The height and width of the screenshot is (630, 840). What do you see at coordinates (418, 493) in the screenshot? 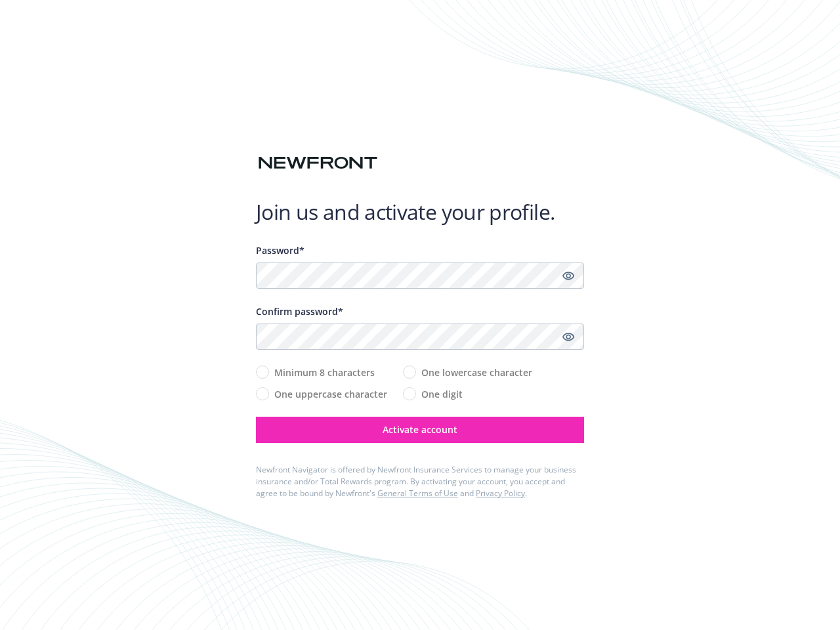
I see `a: General Terms of Use` at bounding box center [418, 493].